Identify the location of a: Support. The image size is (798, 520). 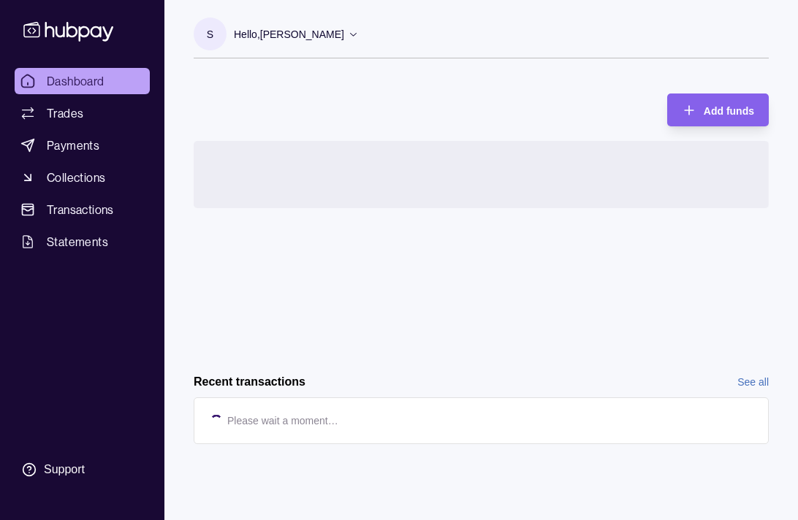
(82, 470).